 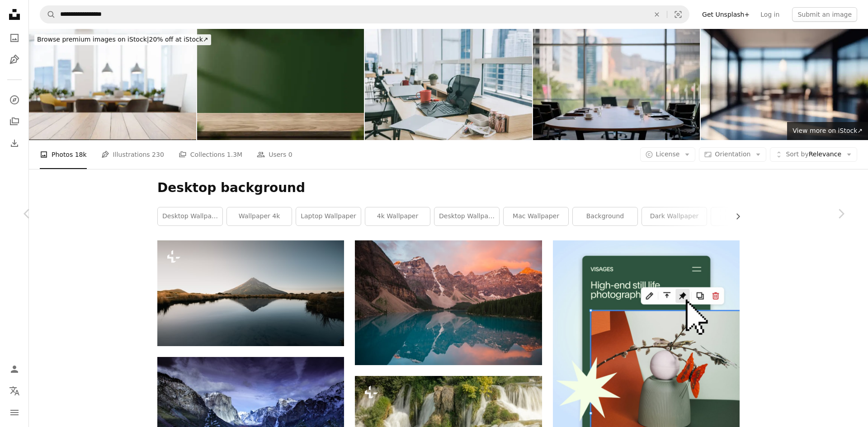 I want to click on span: Relevance, so click(x=814, y=155).